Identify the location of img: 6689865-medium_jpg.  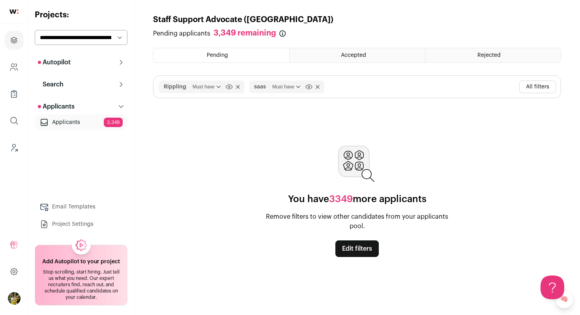
(14, 298).